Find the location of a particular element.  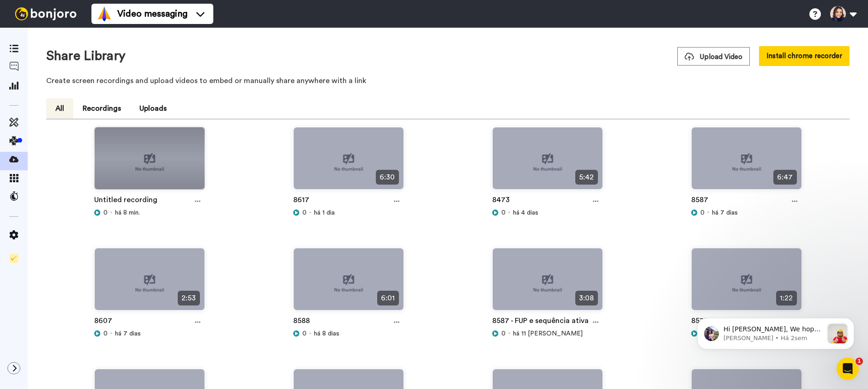

p: Message from Amy, sent Há 2sem is located at coordinates (90, 38).